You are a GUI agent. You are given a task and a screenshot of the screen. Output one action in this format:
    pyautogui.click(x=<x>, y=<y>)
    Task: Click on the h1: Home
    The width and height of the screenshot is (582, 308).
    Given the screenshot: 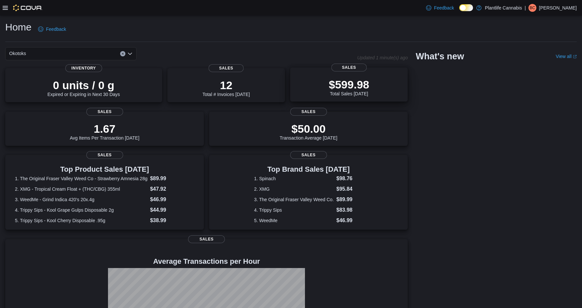 What is the action you would take?
    pyautogui.click(x=18, y=27)
    